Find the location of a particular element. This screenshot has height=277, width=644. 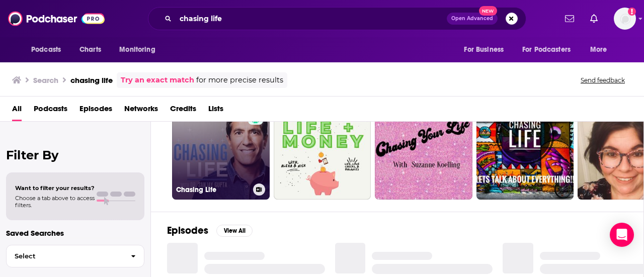

a: Charts is located at coordinates (90, 50).